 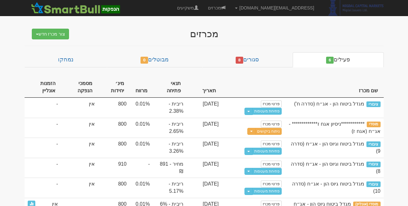 What do you see at coordinates (204, 87) in the screenshot?
I see `th: תאריך` at bounding box center [204, 87].